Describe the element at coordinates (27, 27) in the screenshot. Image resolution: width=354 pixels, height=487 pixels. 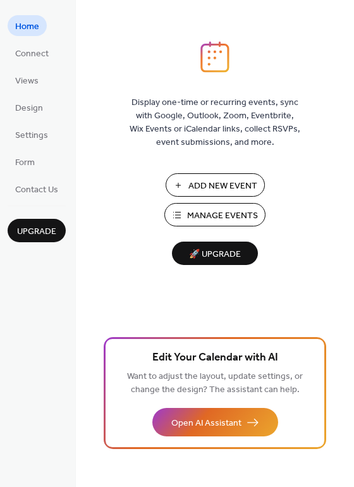
I see `span: Home` at that location.